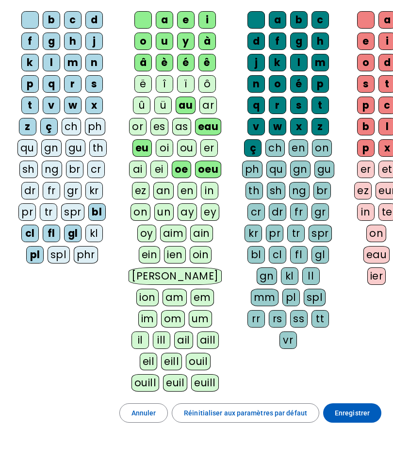 Image resolution: width=393 pixels, height=462 pixels. I want to click on div: g, so click(51, 41).